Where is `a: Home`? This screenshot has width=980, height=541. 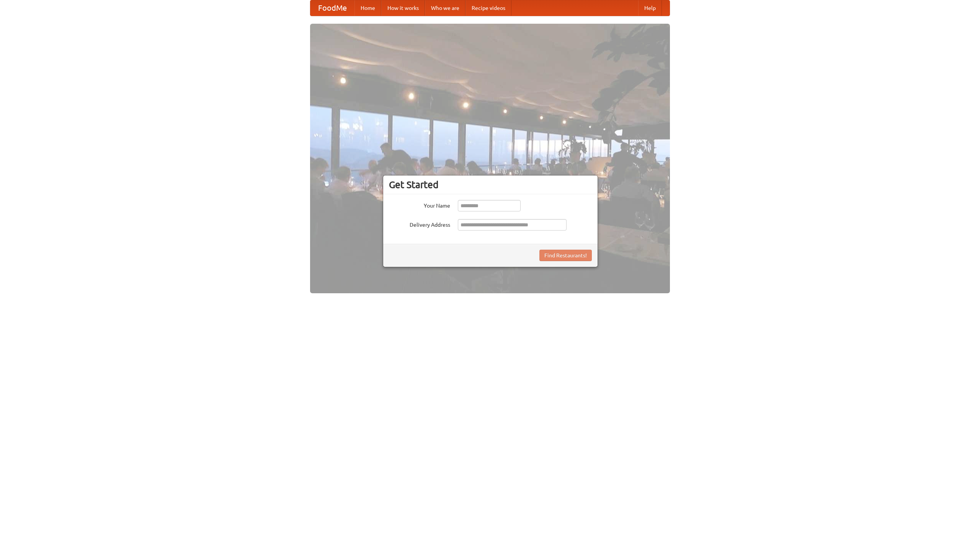
a: Home is located at coordinates (368, 8).